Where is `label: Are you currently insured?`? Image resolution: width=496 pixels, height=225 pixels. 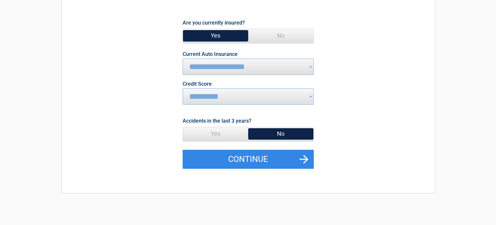
label: Are you currently insured? is located at coordinates (214, 23).